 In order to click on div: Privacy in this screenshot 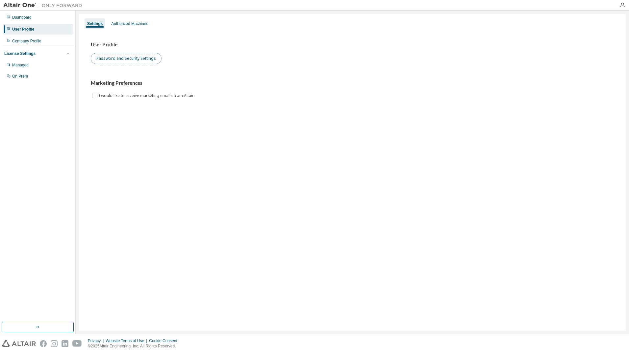, I will do `click(97, 341)`.